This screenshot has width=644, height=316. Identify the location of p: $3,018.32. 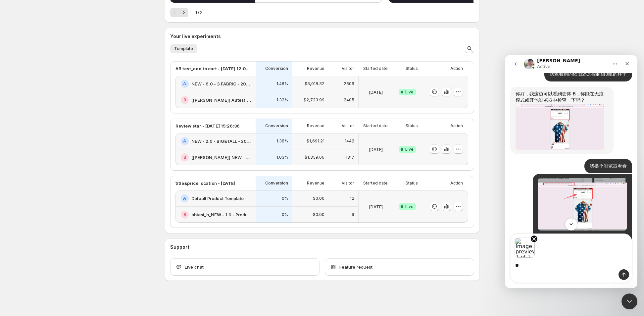
(315, 84).